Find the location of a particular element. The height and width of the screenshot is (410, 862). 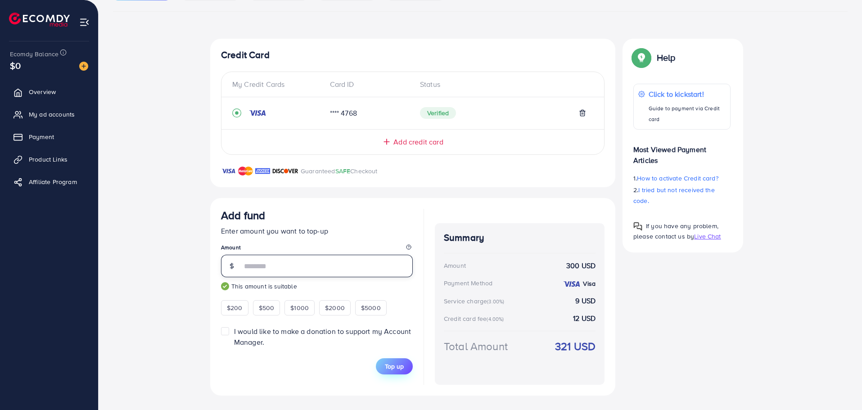

div: Card ID is located at coordinates (368, 84).